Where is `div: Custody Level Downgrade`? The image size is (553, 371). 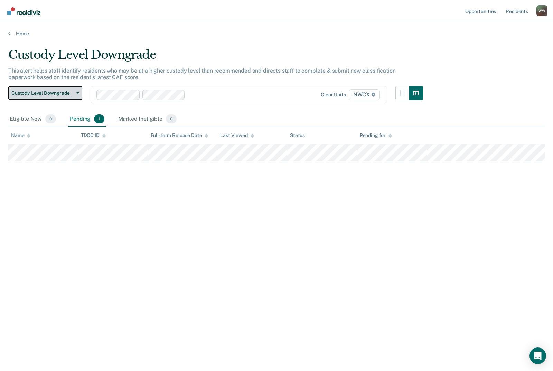
div: Custody Level Downgrade is located at coordinates (216, 57).